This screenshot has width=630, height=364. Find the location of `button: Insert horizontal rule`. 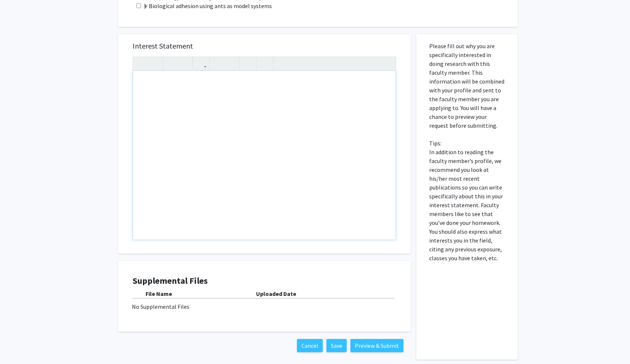

button: Insert horizontal rule is located at coordinates (265, 63).